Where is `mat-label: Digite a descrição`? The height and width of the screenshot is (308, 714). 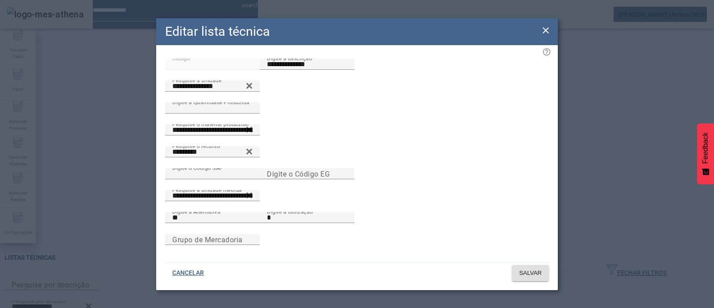 mat-label: Digite a descrição is located at coordinates (289, 58).